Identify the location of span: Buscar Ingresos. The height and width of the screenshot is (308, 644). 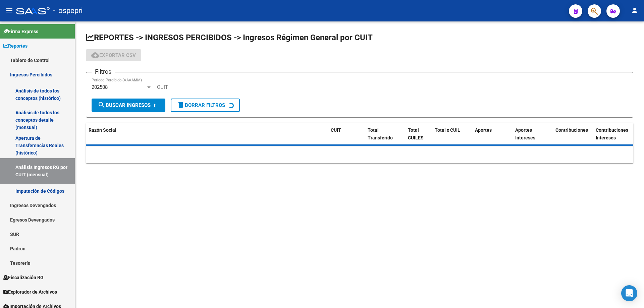
(124, 105).